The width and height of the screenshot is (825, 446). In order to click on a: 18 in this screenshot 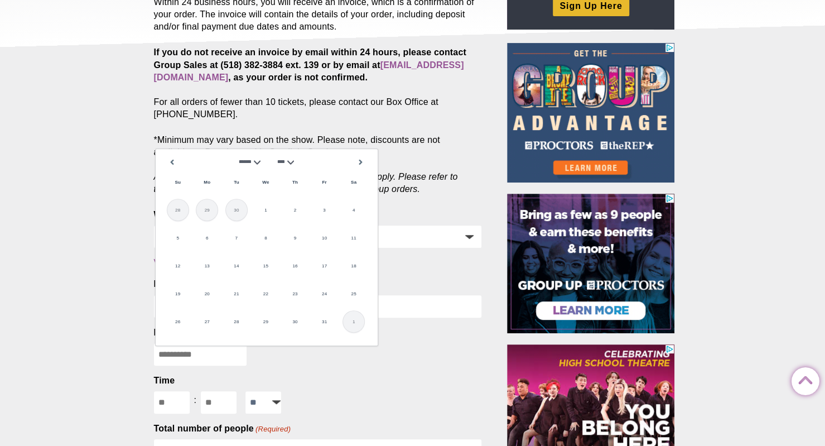, I will do `click(354, 266)`.